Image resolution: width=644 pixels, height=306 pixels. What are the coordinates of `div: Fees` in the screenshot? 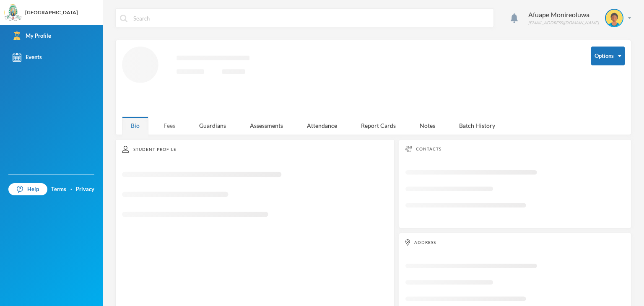 It's located at (170, 125).